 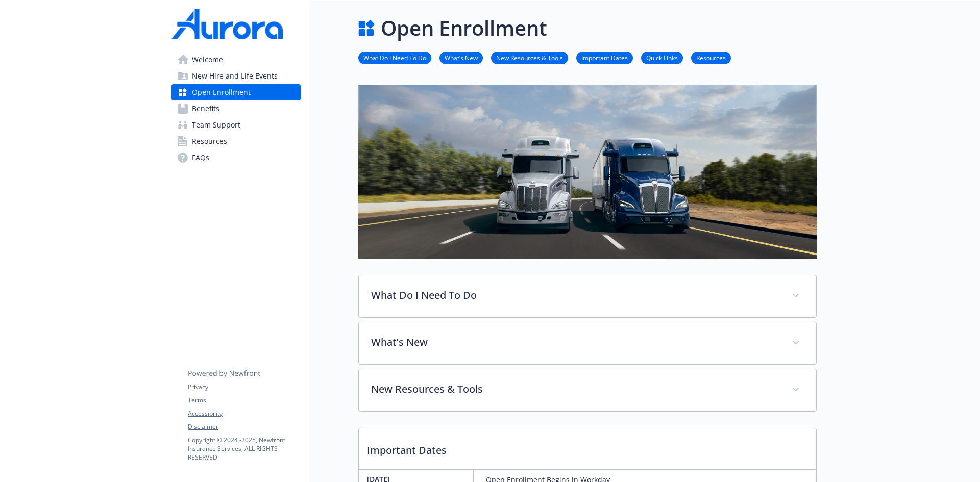 What do you see at coordinates (587, 390) in the screenshot?
I see `div: New Resources & Tools` at bounding box center [587, 390].